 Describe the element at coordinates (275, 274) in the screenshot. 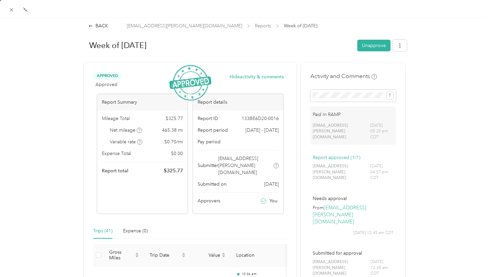

I see `p: 10:36 am` at that location.